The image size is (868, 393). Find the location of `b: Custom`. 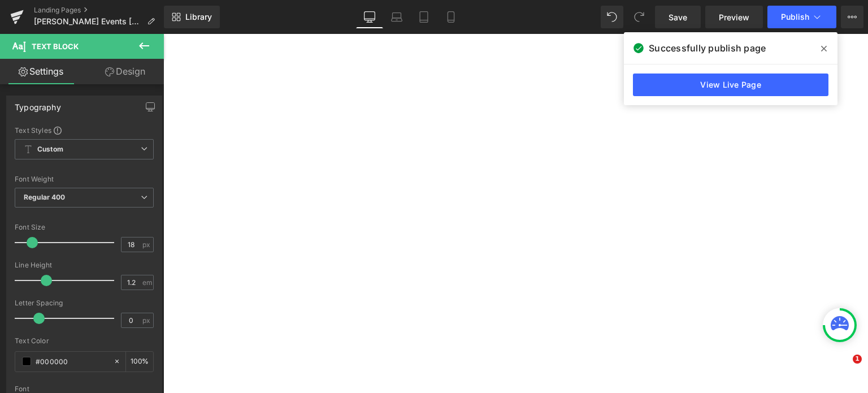

b: Custom is located at coordinates (50, 149).